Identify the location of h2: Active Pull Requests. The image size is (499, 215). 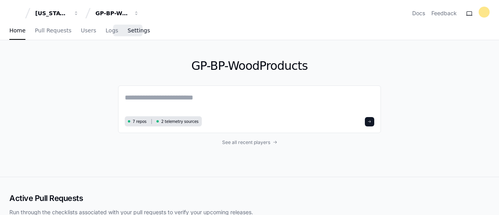
(249, 199).